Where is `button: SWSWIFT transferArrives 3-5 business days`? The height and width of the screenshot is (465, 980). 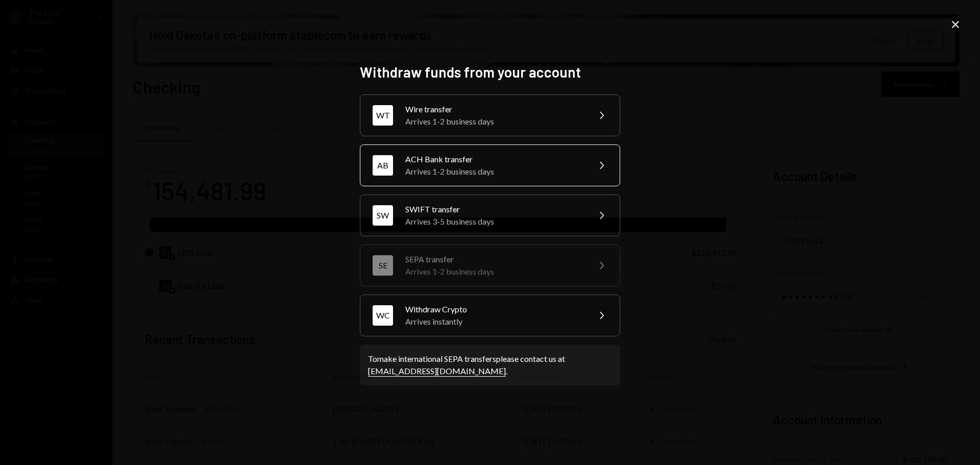
button: SWSWIFT transferArrives 3-5 business days is located at coordinates (490, 215).